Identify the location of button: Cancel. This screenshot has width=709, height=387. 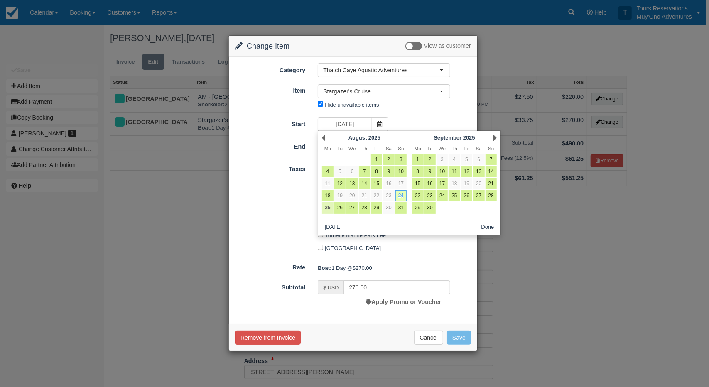
(428, 337).